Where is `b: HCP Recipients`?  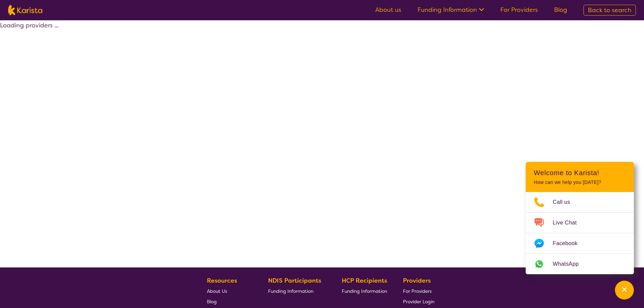 b: HCP Recipients is located at coordinates (364, 280).